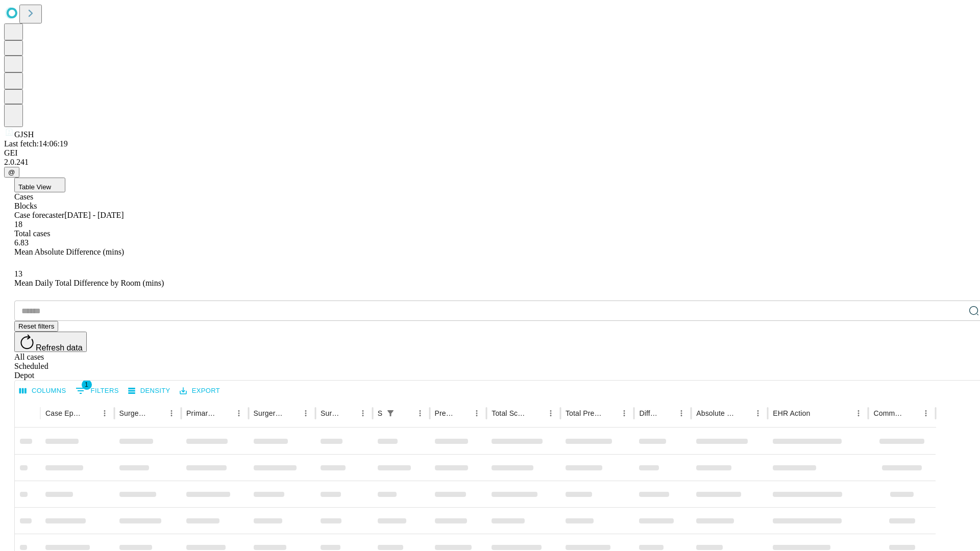  I want to click on span: Refresh data, so click(59, 347).